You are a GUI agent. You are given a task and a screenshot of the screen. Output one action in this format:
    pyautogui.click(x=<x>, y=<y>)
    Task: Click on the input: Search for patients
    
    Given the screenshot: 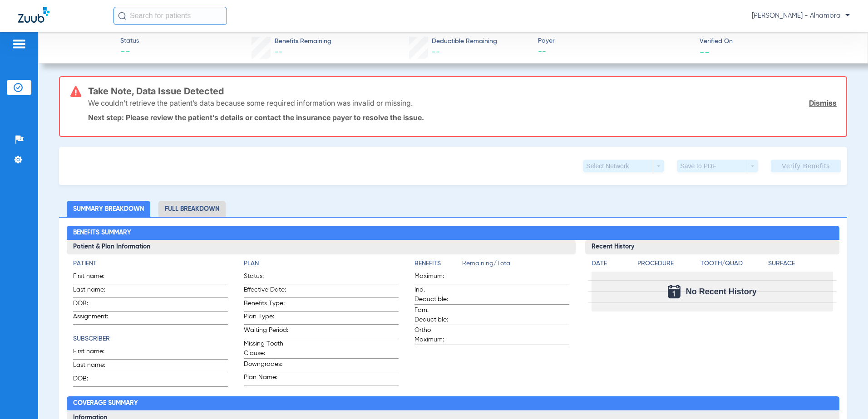 What is the action you would take?
    pyautogui.click(x=170, y=16)
    